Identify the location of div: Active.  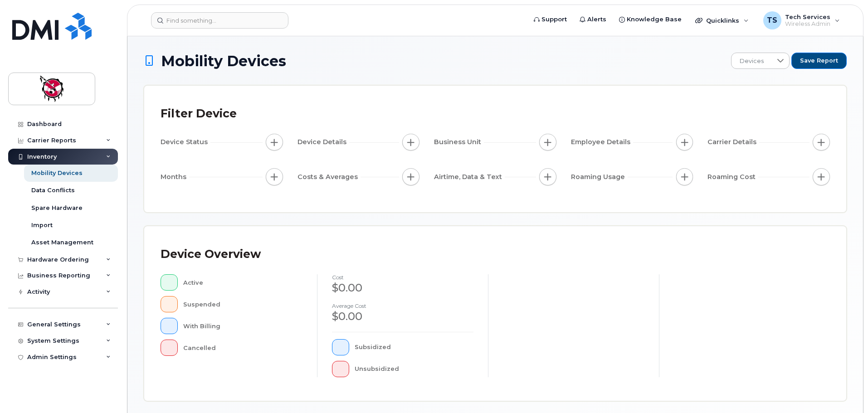
(243, 282).